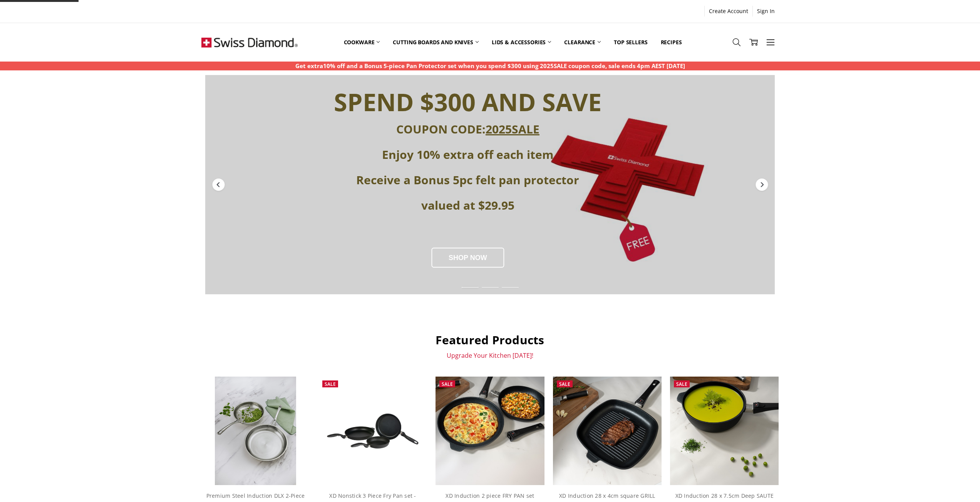  What do you see at coordinates (724, 431) in the screenshot?
I see `a: XD Induction 28 x 7.5cm Deep SAUTE PAN w/Detachable Handle` at bounding box center [724, 431].